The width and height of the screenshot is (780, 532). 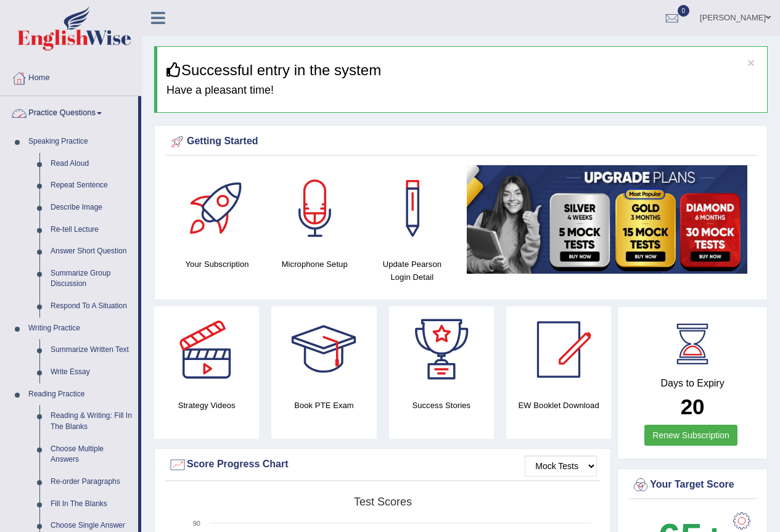 What do you see at coordinates (81, 328) in the screenshot?
I see `a: Writing Practice` at bounding box center [81, 328].